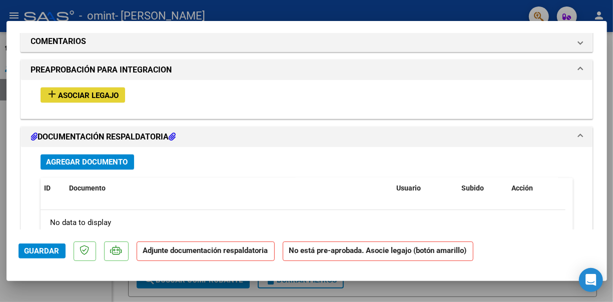  What do you see at coordinates (522, 189) in the screenshot?
I see `span: Acción` at bounding box center [522, 189].